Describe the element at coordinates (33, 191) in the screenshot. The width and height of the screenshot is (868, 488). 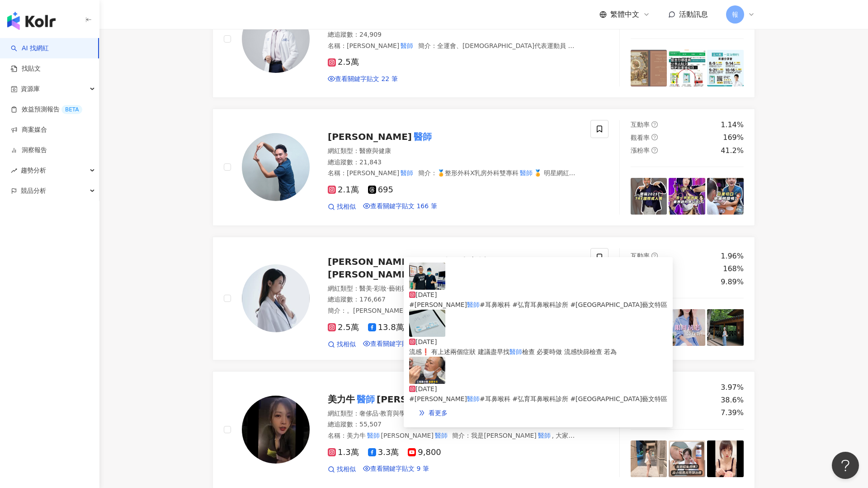
I see `span: 競品分析` at that location.